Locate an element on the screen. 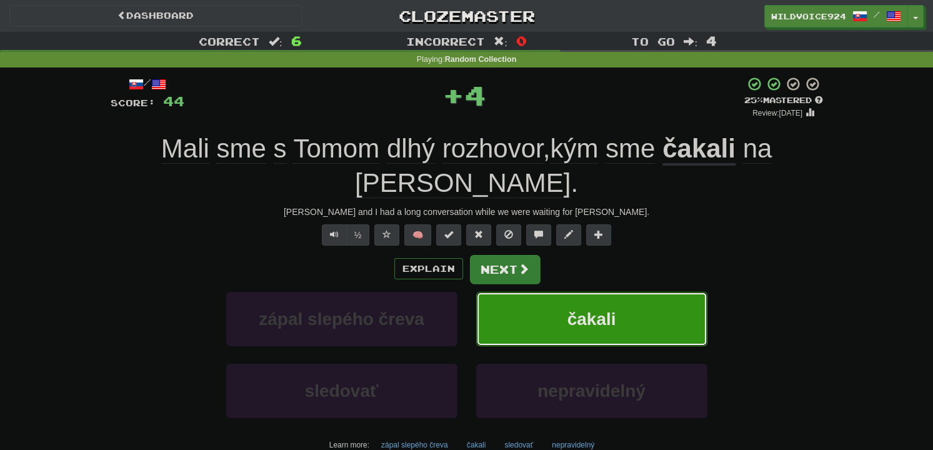 Image resolution: width=933 pixels, height=450 pixels. span: Tomom is located at coordinates (336, 149).